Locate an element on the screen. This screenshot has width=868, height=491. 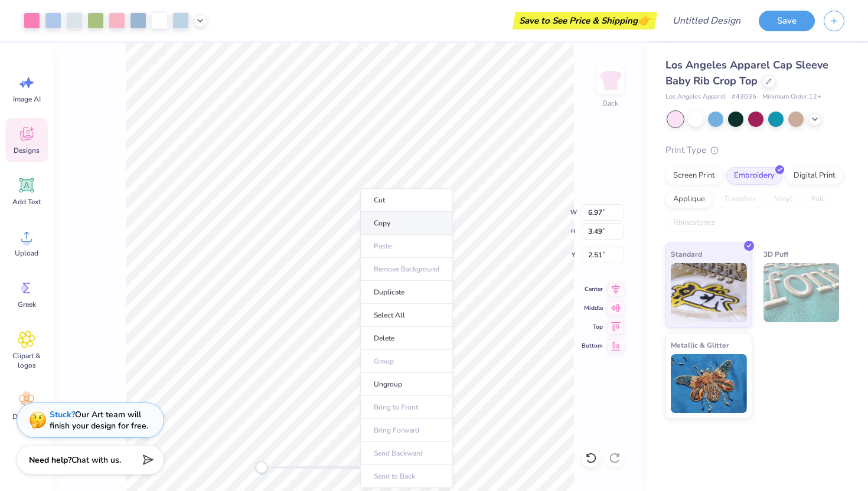
div: Foil is located at coordinates (817, 200).